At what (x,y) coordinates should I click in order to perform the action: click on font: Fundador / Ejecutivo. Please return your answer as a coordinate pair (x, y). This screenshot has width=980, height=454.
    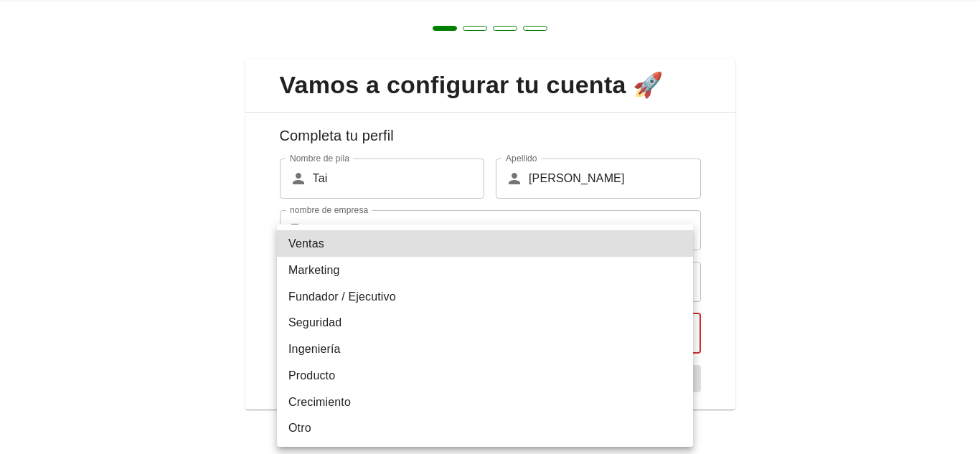
    Looking at the image, I should click on (342, 295).